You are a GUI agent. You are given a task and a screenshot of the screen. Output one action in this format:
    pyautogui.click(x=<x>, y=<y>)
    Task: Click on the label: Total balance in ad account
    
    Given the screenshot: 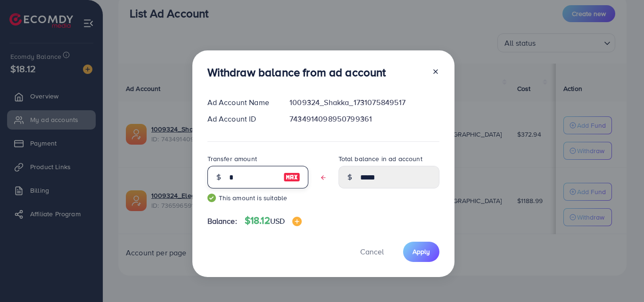 What is the action you would take?
    pyautogui.click(x=381, y=158)
    